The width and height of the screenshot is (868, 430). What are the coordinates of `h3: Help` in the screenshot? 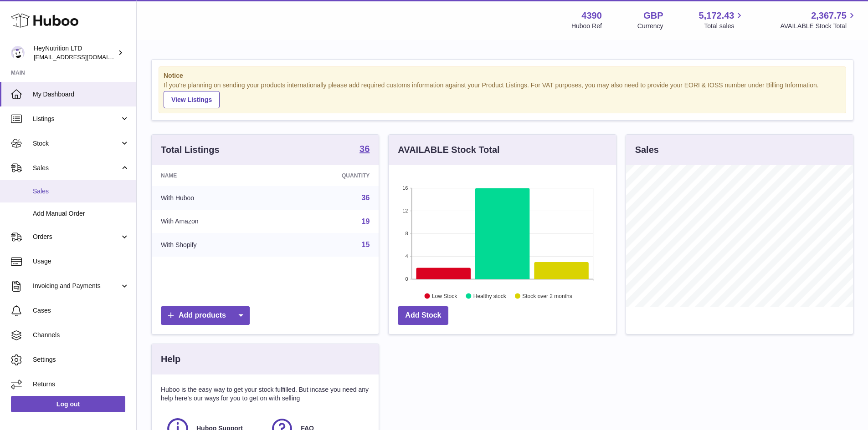 It's located at (170, 359).